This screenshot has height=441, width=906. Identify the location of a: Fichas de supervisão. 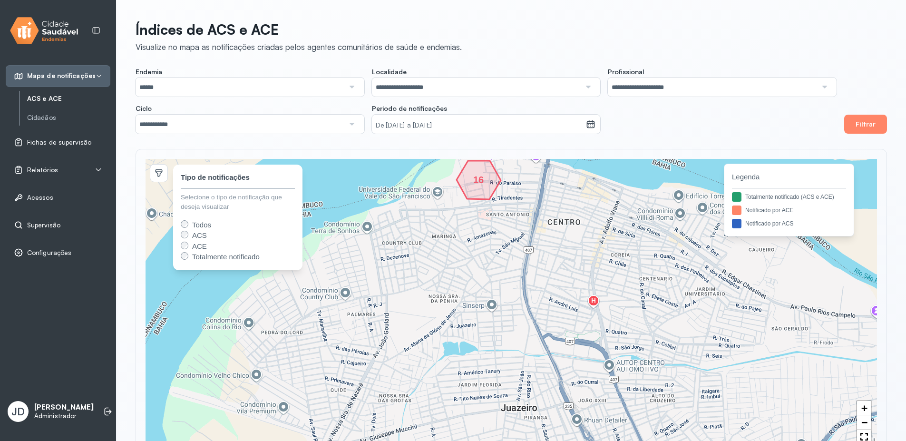
(58, 142).